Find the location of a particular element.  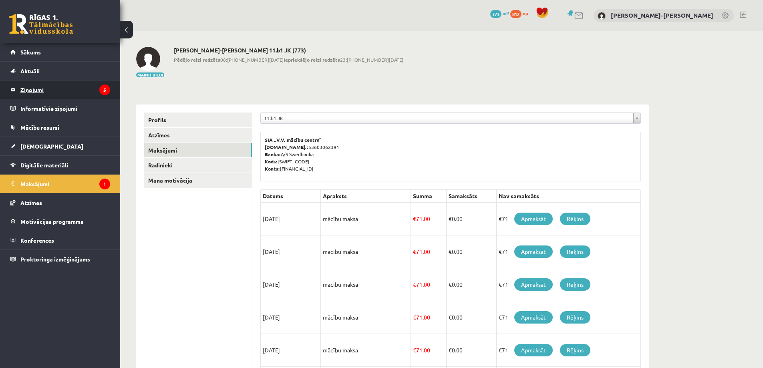

a: Mācību resursi is located at coordinates (60, 127).